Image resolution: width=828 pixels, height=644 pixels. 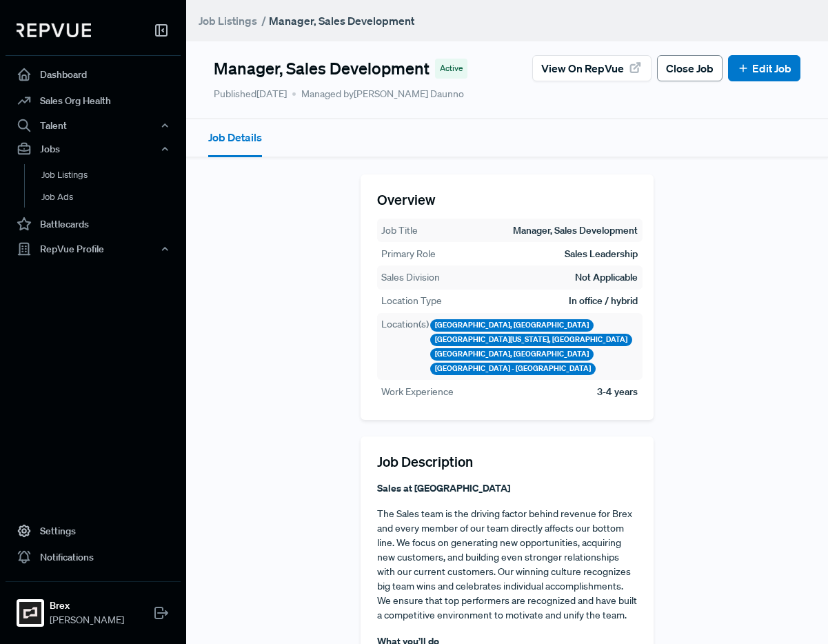 What do you see at coordinates (765, 68) in the screenshot?
I see `a: Edit Job` at bounding box center [765, 68].